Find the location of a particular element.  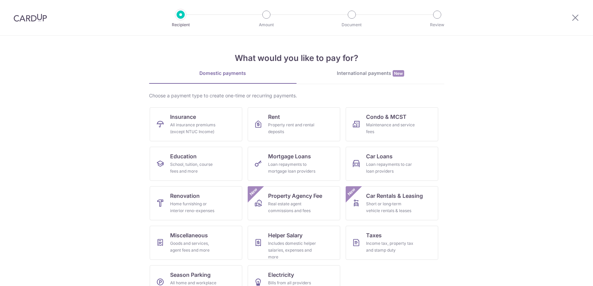

p: Amount is located at coordinates (266, 25).